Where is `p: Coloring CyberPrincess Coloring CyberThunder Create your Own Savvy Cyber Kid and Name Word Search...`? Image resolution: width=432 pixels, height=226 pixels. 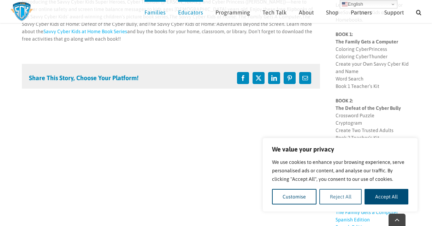
p: Coloring CyberPrincess Coloring CyberThunder Create your Own Savvy Cyber Kid and Name Word Search... is located at coordinates (373, 60).